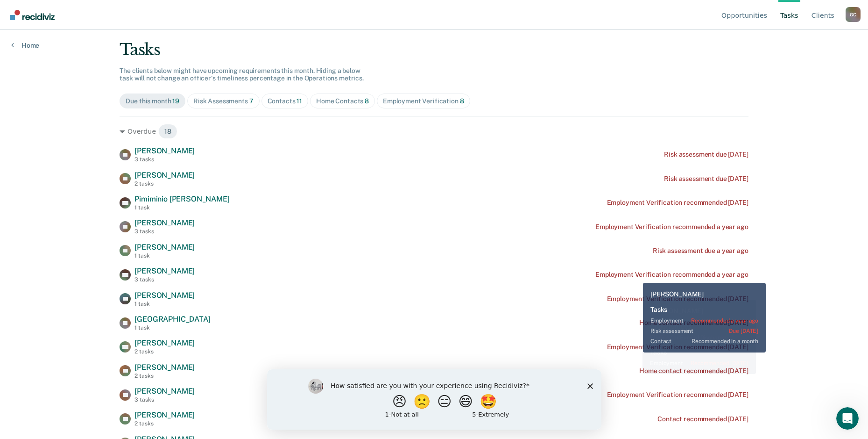  What do you see at coordinates (49, 16) in the screenshot?
I see `img: Profile image for Kim` at bounding box center [49, 16].